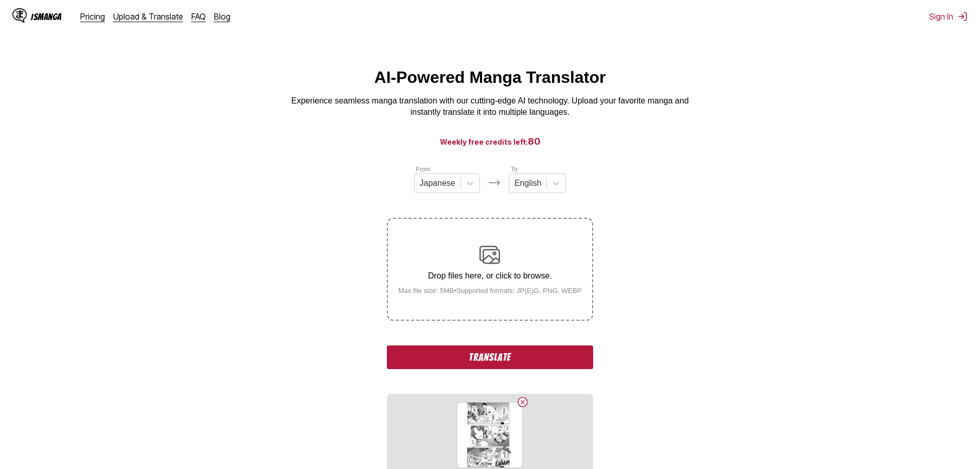 This screenshot has width=980, height=469. What do you see at coordinates (46, 16) in the screenshot?
I see `a: IsManga LogoIsManga` at bounding box center [46, 16].